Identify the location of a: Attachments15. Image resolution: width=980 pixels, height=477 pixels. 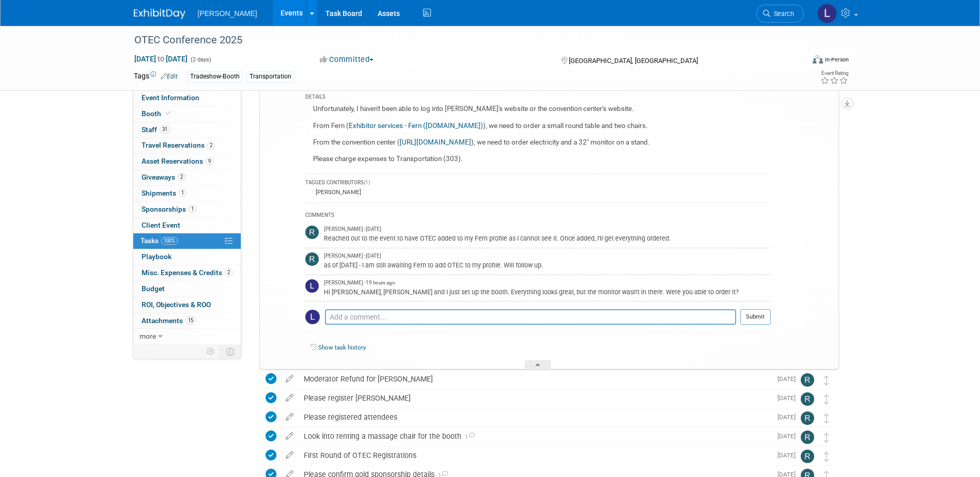
(187, 321).